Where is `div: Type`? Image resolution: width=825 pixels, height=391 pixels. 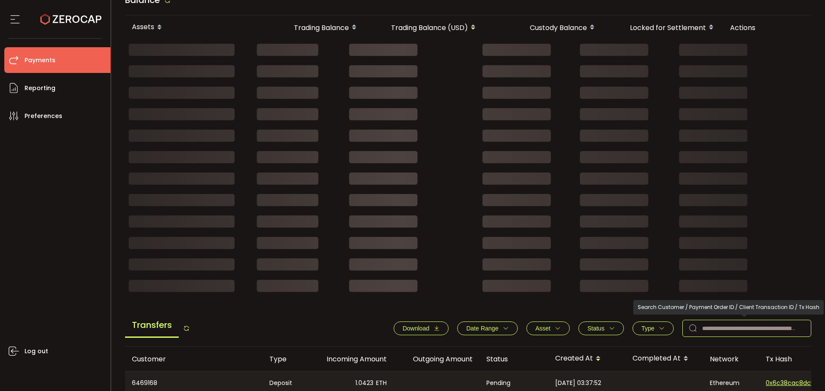 div: Type is located at coordinates (285, 359).